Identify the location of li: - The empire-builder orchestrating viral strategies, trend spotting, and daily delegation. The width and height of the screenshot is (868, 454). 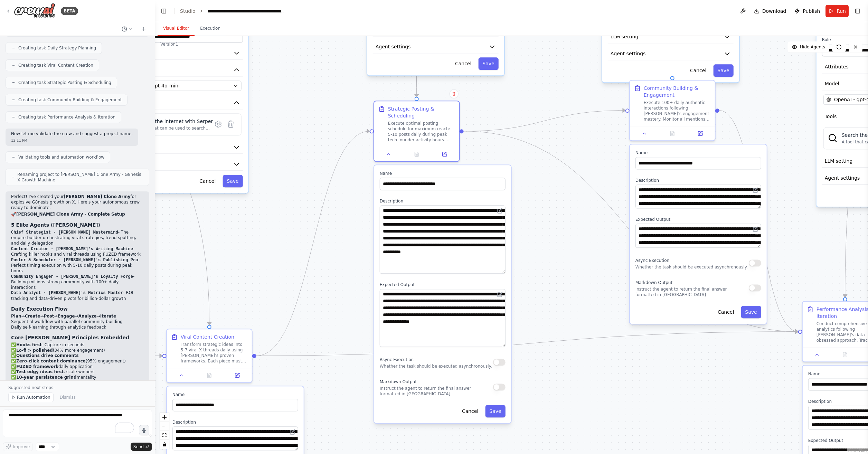
(77, 238).